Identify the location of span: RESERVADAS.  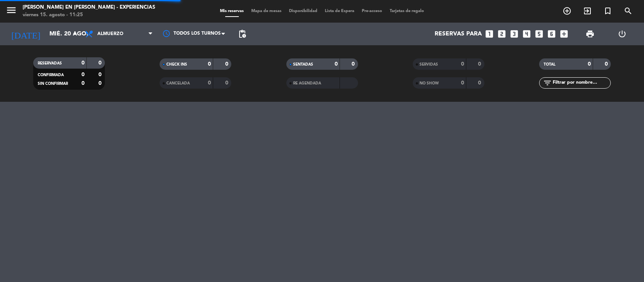
(50, 63).